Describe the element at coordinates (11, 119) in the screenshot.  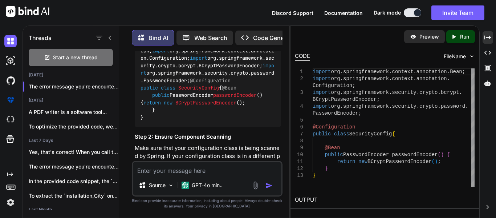
I see `img: cloudideIcon` at that location.